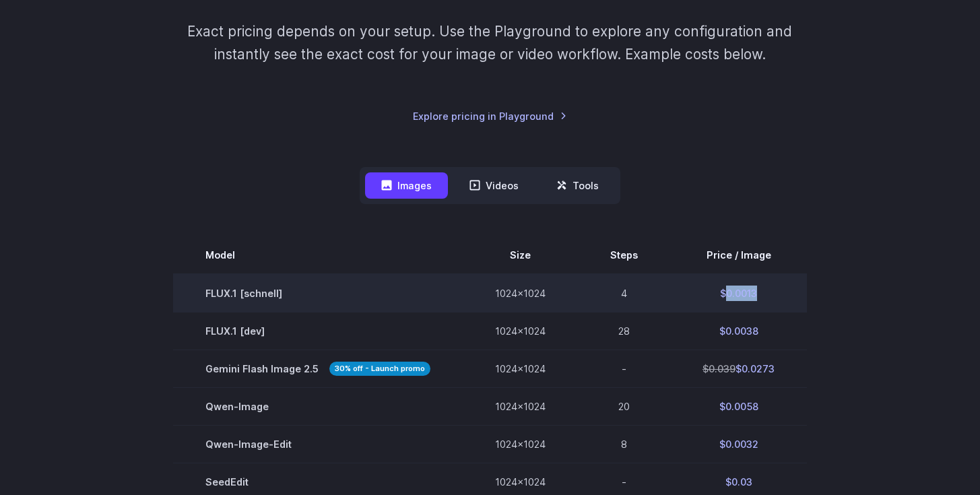 This screenshot has width=980, height=495. Describe the element at coordinates (624, 444) in the screenshot. I see `td: 8` at that location.